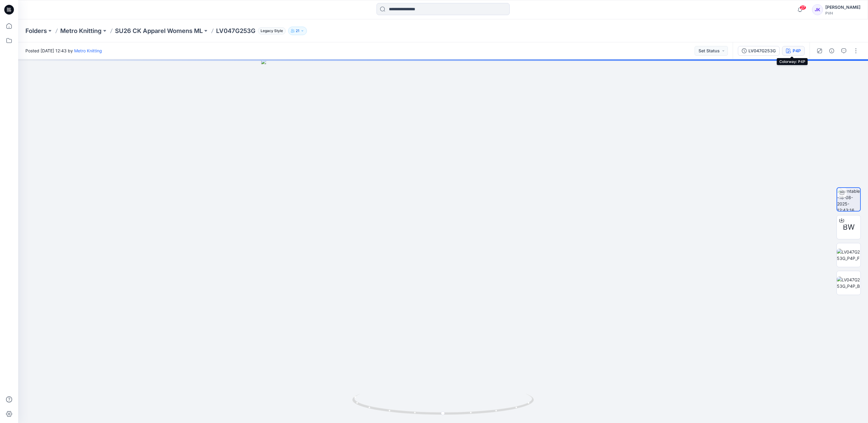 This screenshot has width=868, height=423. Describe the element at coordinates (848, 227) in the screenshot. I see `span: BW` at that location.